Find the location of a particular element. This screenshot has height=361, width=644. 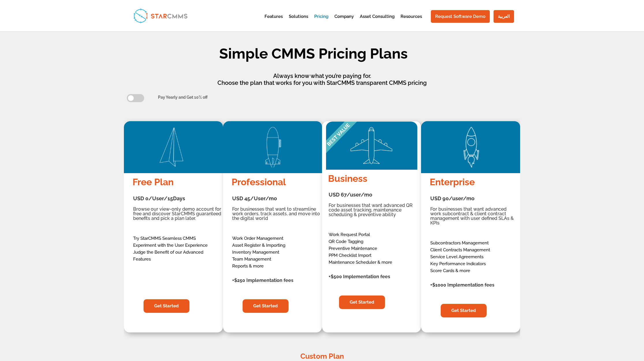

h5: For businesses that want to streamline work orders, track assets, and move into the digital world is located at coordinates (276, 216).